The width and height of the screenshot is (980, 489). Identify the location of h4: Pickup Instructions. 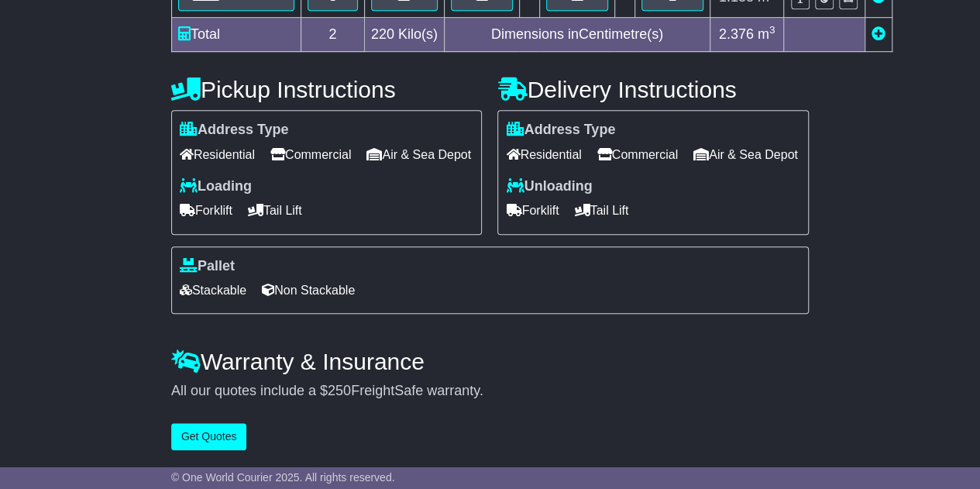
(327, 89).